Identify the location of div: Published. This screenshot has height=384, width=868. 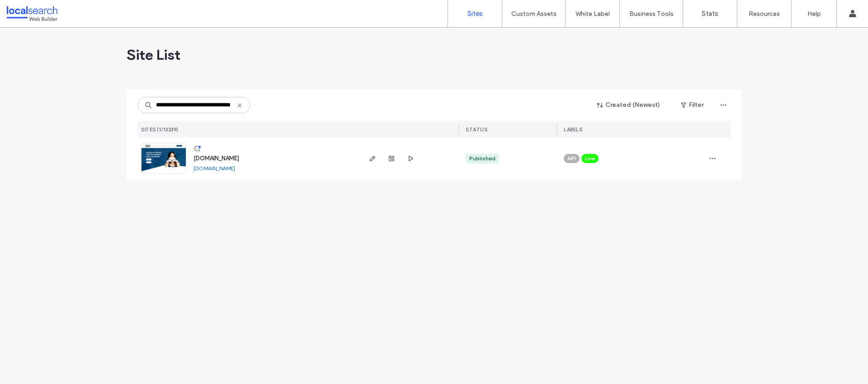
(483, 159).